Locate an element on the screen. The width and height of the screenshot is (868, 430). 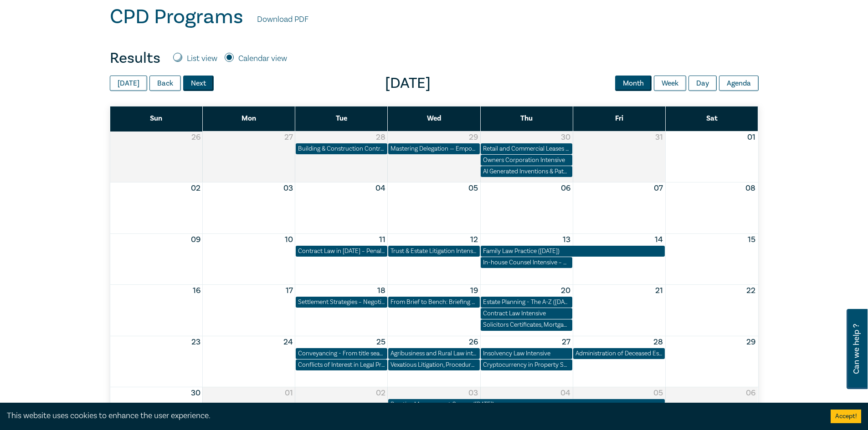
div: Owners Corporation Intensive is located at coordinates (526, 160).